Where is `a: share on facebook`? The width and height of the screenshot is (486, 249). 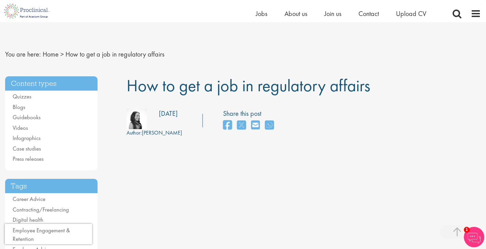
a: share on facebook is located at coordinates (227, 125).